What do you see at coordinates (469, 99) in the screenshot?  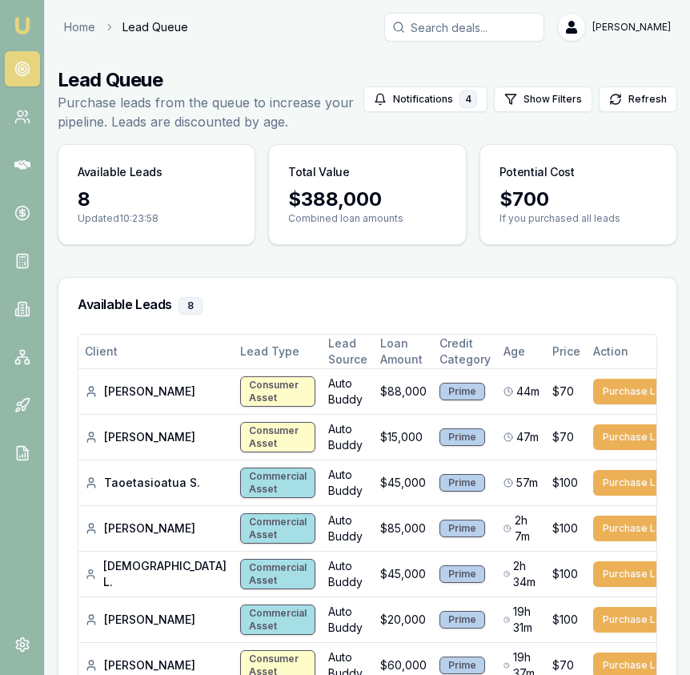 I see `div: 4` at bounding box center [469, 99].